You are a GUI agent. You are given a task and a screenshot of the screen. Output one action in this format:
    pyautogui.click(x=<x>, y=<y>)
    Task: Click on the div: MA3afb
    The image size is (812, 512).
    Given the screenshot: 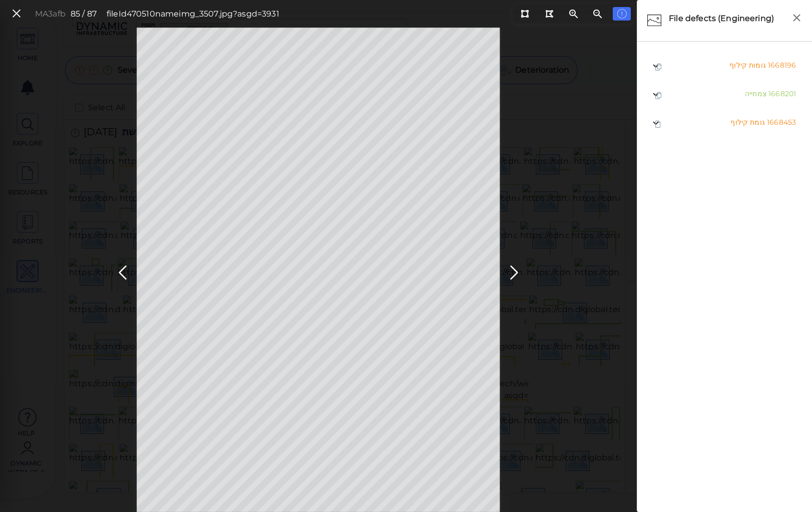 What is the action you would take?
    pyautogui.click(x=50, y=14)
    